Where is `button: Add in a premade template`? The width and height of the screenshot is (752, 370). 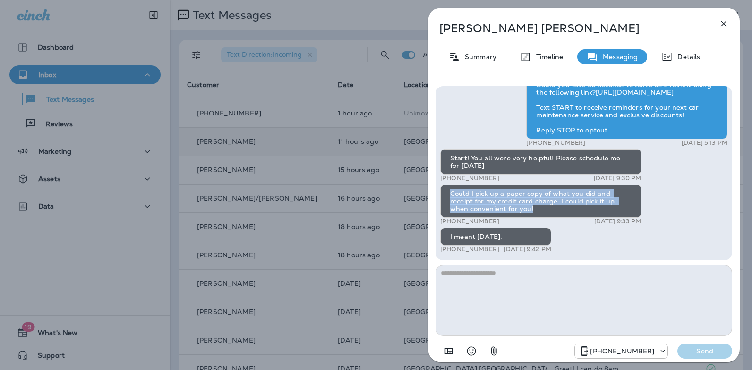 button: Add in a premade template is located at coordinates (449, 351).